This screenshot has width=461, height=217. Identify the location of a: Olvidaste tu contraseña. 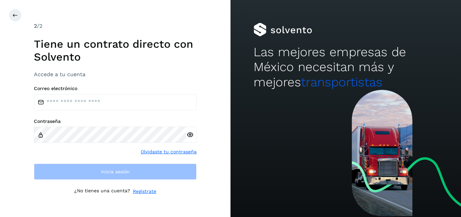
(168, 152).